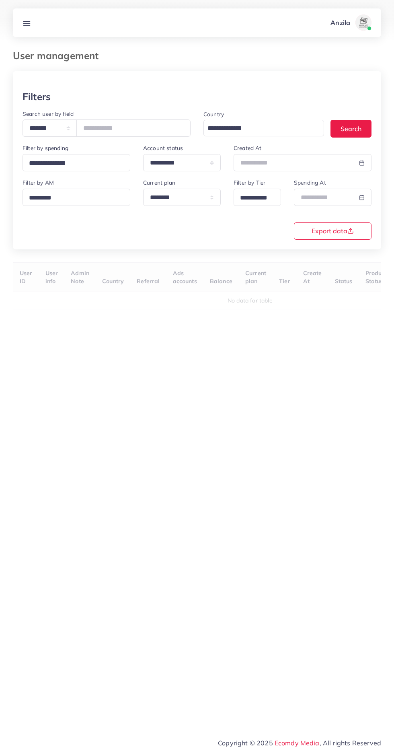 The image size is (394, 753). Describe the element at coordinates (350, 23) in the screenshot. I see `a: Anzilaavatar` at that location.